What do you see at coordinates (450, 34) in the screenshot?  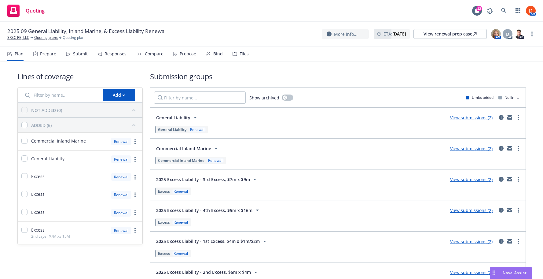 I see `div: View renewal prep case` at bounding box center [450, 34].